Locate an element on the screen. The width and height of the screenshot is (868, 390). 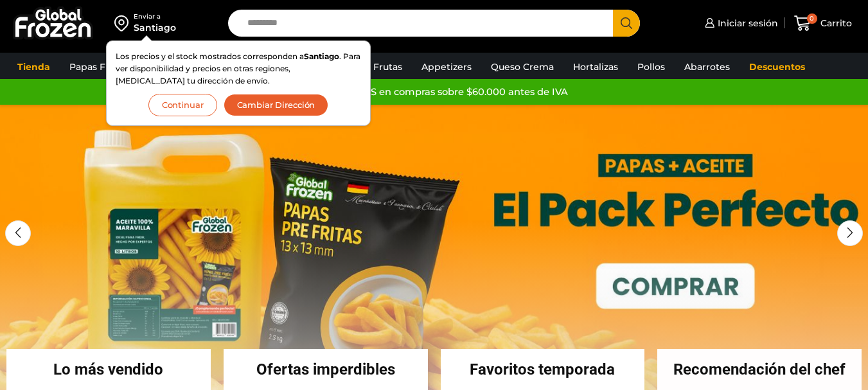
div: Next slide is located at coordinates (849, 234).